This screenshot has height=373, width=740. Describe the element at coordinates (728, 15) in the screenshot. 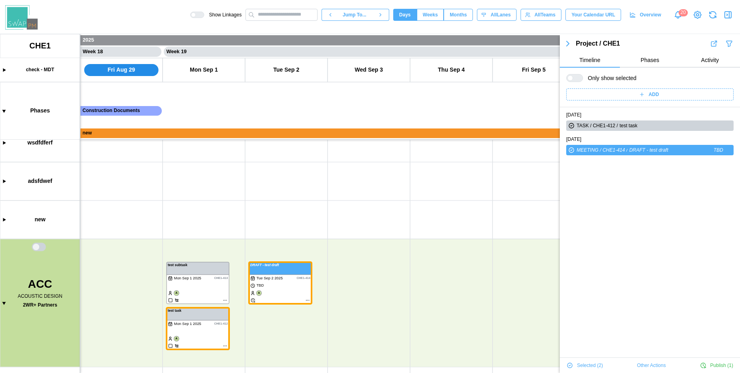

I see `button: Close Drawer` at that location.